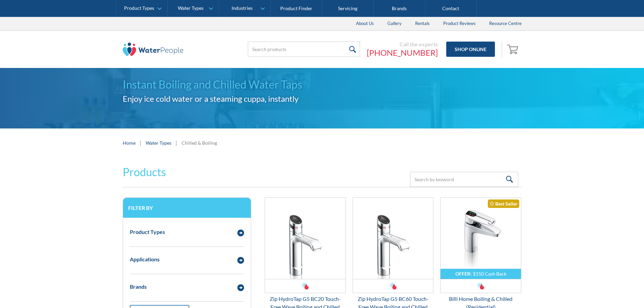 This screenshot has height=308, width=644. I want to click on img: Billi Home Boiling & Chilled (Residential), so click(481, 239).